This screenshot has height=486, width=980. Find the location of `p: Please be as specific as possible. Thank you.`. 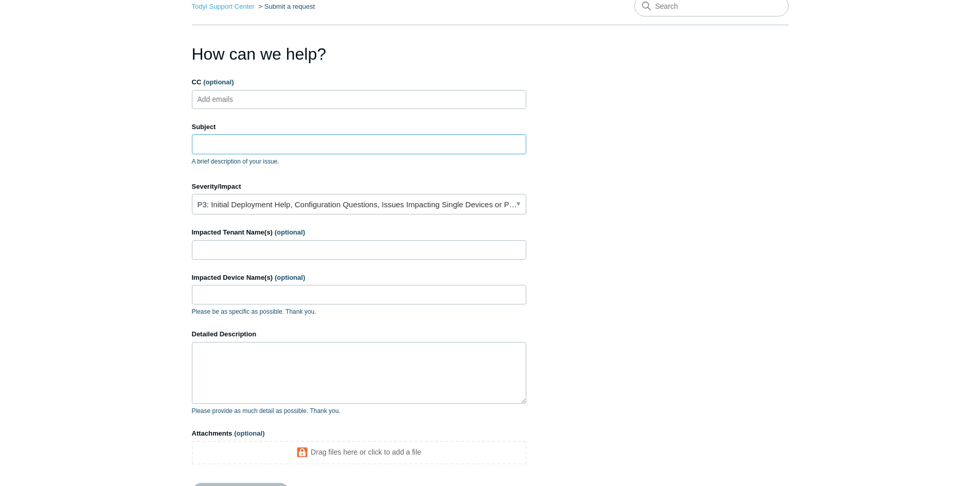

p: Please be as specific as possible. Thank you. is located at coordinates (359, 312).